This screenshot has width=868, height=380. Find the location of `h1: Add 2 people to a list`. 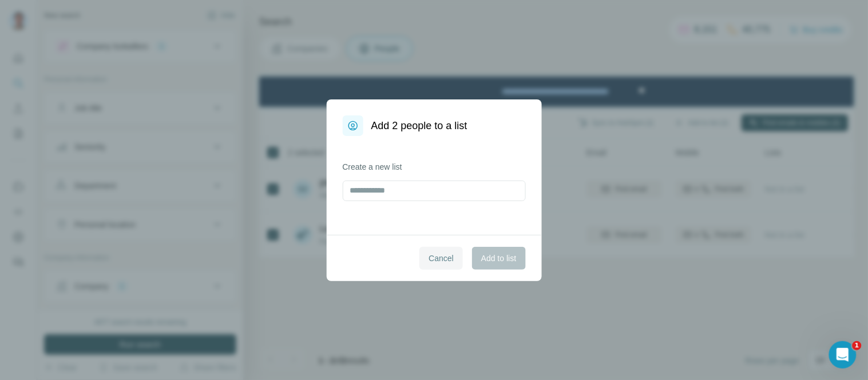

h1: Add 2 people to a list is located at coordinates (419, 125).